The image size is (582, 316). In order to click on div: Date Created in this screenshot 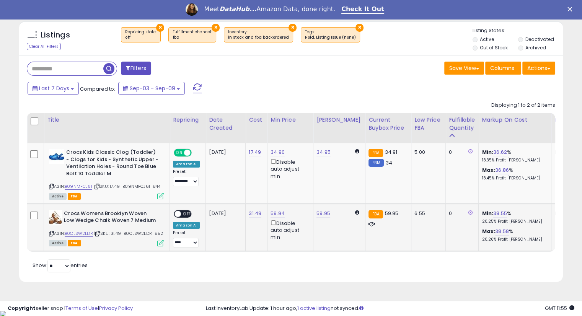, I will do `click(225, 124)`.